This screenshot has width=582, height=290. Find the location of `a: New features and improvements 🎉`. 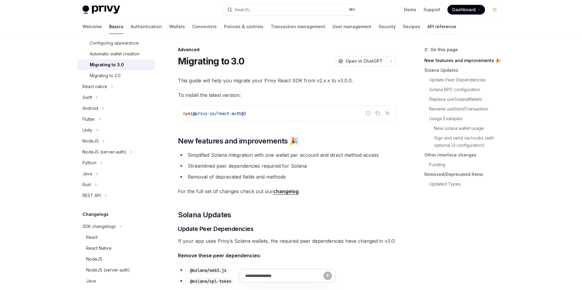

a: New features and improvements 🎉 is located at coordinates (464, 61).